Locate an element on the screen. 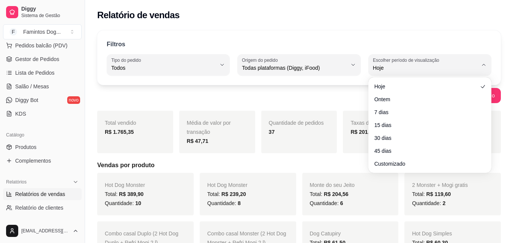 This screenshot has height=243, width=513. span: Todas plataformas (Diggy, iFood) is located at coordinates (294, 68).